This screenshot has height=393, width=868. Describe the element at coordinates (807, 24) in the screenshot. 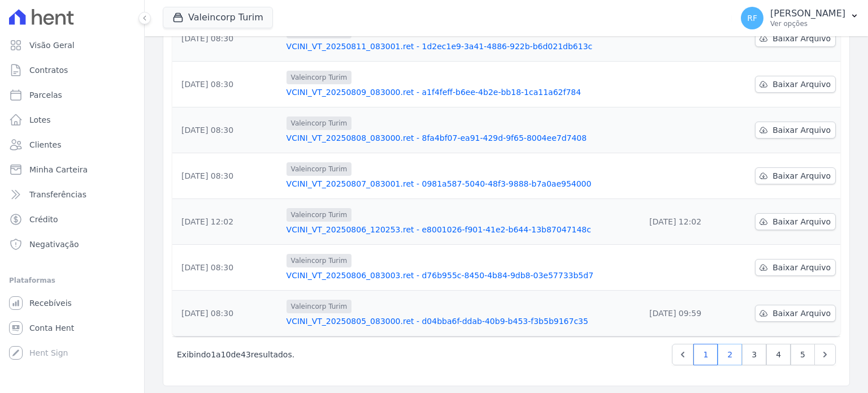

I see `p: Ver opções` at that location.